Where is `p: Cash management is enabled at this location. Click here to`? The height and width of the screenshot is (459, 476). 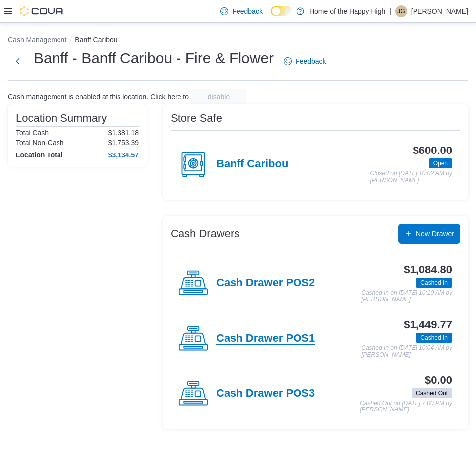 p: Cash management is enabled at this location. Click here to is located at coordinates (98, 97).